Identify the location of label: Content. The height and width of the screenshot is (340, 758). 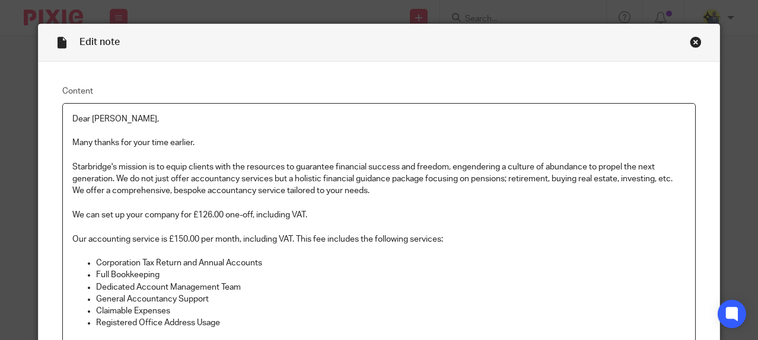
(379, 91).